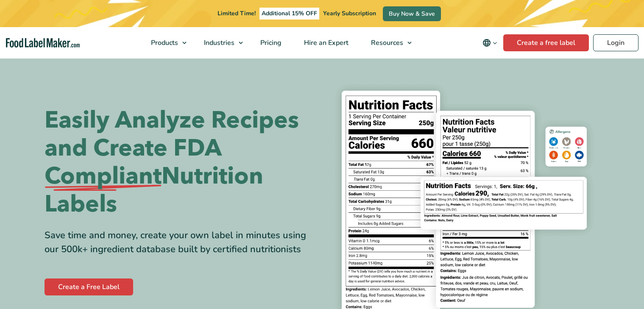 The height and width of the screenshot is (309, 644). What do you see at coordinates (220, 43) in the screenshot?
I see `a: Industries` at bounding box center [220, 43].